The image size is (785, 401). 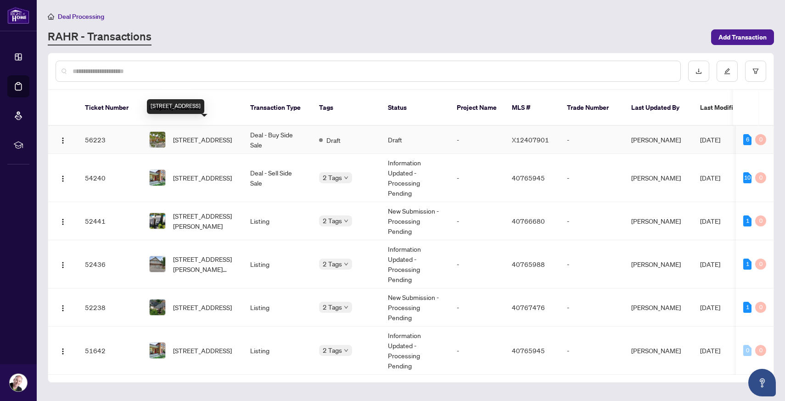 What do you see at coordinates (110, 307) in the screenshot?
I see `td: 52238` at bounding box center [110, 307].